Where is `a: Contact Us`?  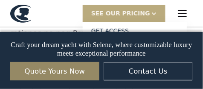
a: Contact Us is located at coordinates (148, 71).